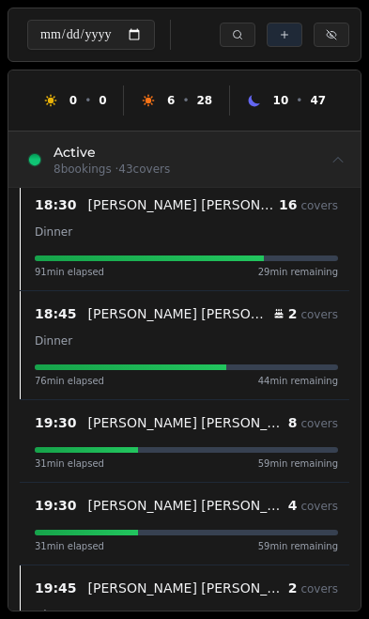  I want to click on button: Show cancelled bookings (C key), so click(332, 35).